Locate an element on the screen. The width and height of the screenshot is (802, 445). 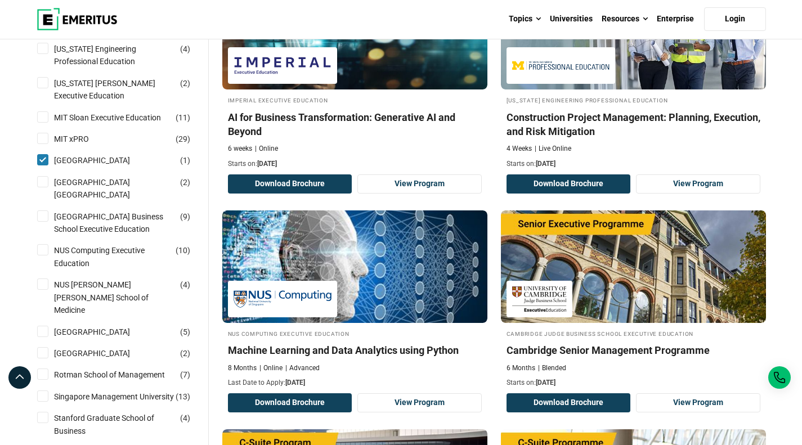
h4: NUS Computing Executive Education is located at coordinates (354, 333).